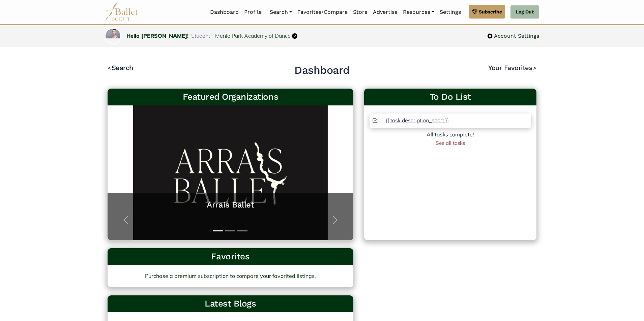  What do you see at coordinates (487, 12) in the screenshot?
I see `a: Subscribe` at bounding box center [487, 12].